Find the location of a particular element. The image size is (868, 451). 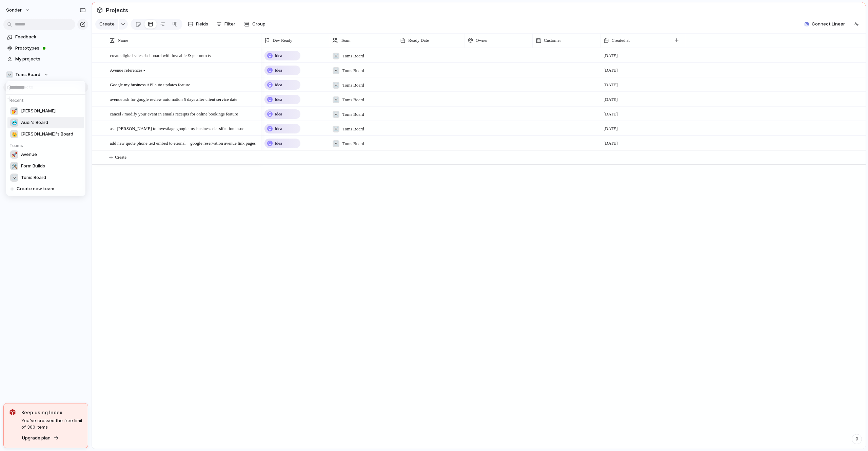

h5: Teams is located at coordinates (47, 145).